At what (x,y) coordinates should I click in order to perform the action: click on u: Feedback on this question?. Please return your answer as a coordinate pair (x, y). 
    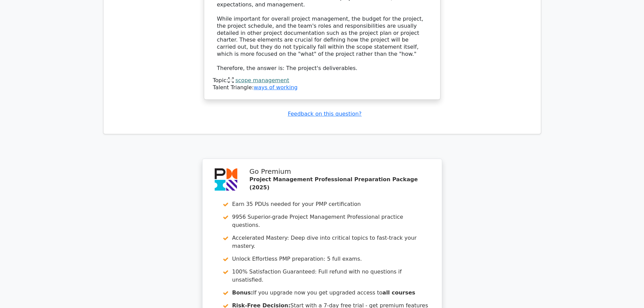
    Looking at the image, I should click on (325, 114).